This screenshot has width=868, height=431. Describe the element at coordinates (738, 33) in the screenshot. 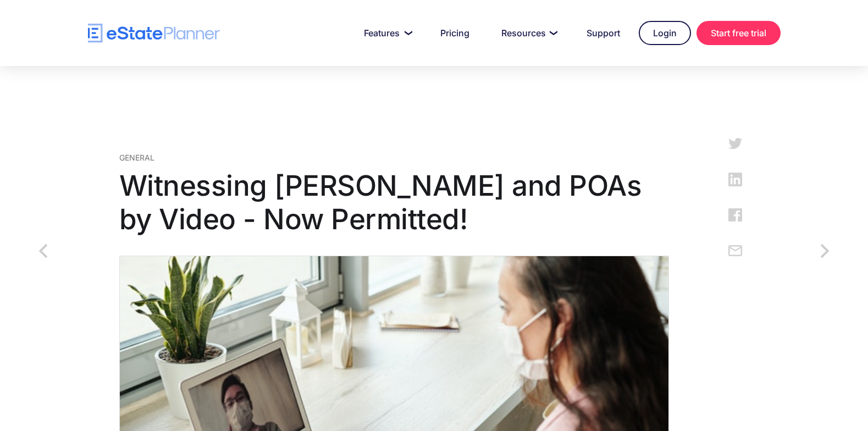

I see `a: Start free trial` at that location.